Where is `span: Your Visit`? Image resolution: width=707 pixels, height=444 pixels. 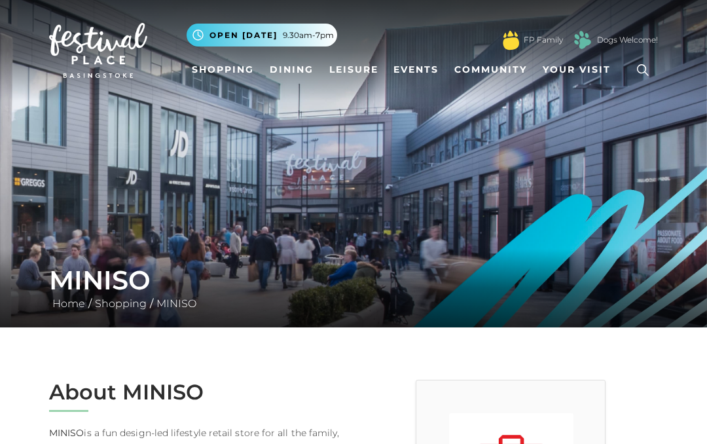
span: Your Visit is located at coordinates (576, 69).